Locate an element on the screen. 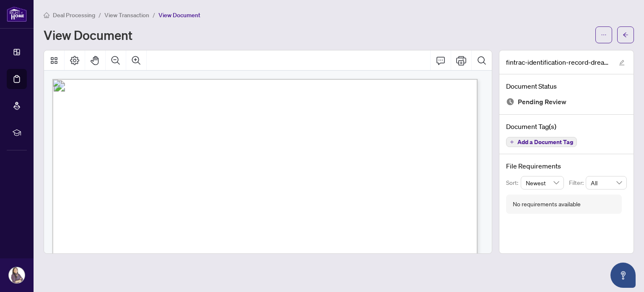 This screenshot has width=644, height=292. span: Newest is located at coordinates (542, 183).